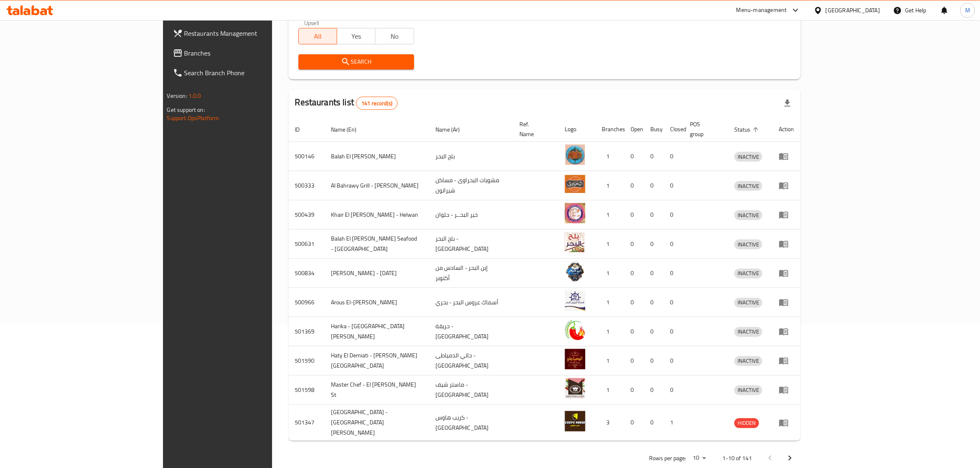 The width and height of the screenshot is (980, 468). What do you see at coordinates (253, 33) in the screenshot?
I see `span: Restaurants Management` at bounding box center [253, 33].